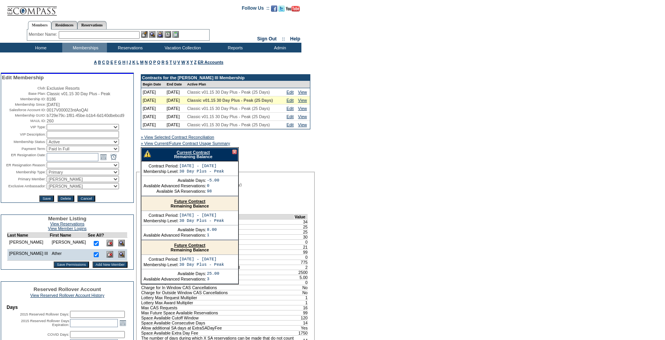 Image resolution: width=665 pixels, height=340 pixels. What do you see at coordinates (24, 127) in the screenshot?
I see `td: VIP Type:` at bounding box center [24, 127].